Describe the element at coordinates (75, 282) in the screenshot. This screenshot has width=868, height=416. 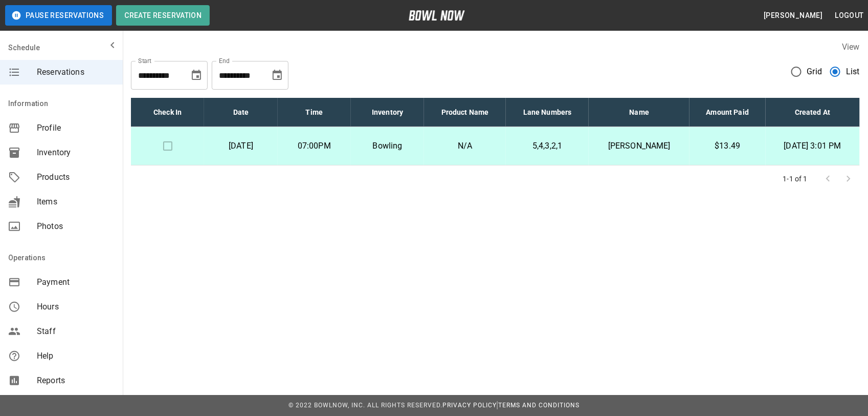
I see `span: Payment` at that location.